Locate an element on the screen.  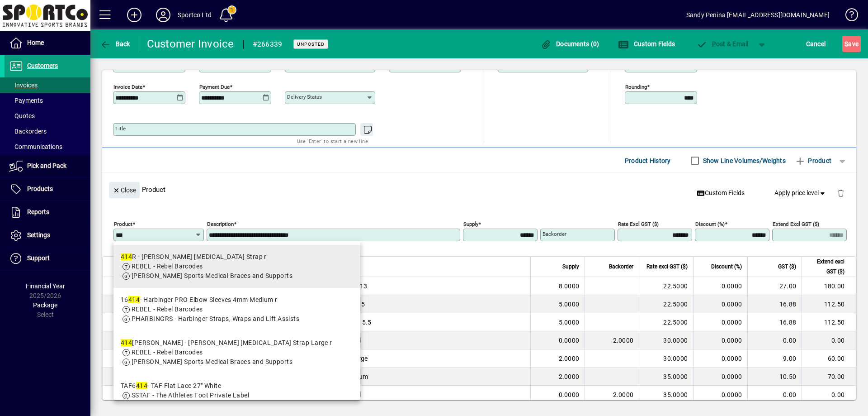
button: Documents (0) is located at coordinates (570, 43).